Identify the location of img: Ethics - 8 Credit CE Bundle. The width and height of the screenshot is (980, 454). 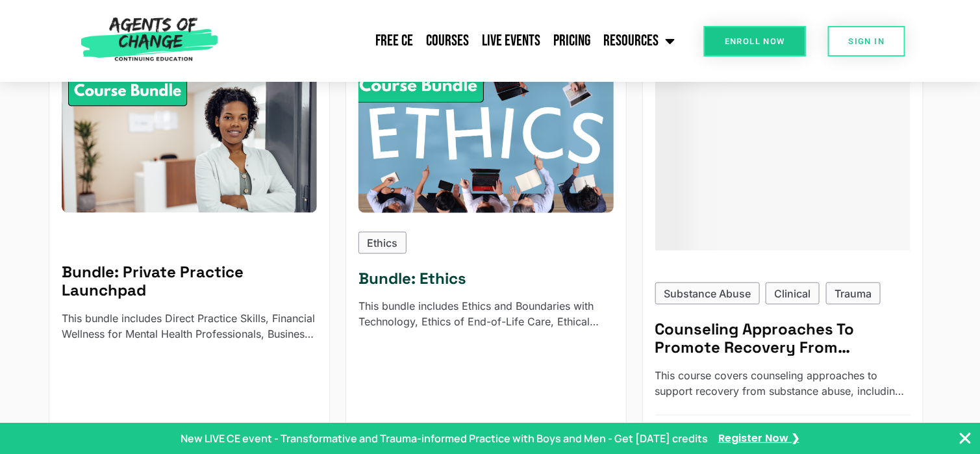
(486, 142).